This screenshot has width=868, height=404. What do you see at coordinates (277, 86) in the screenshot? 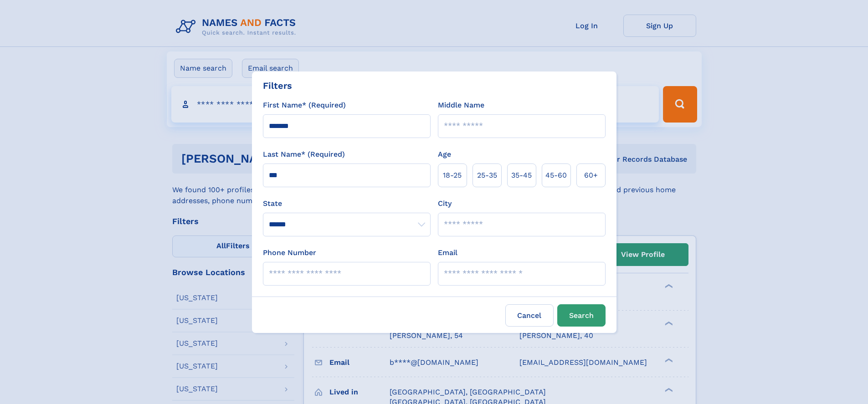
I see `div: Filters` at bounding box center [277, 86].